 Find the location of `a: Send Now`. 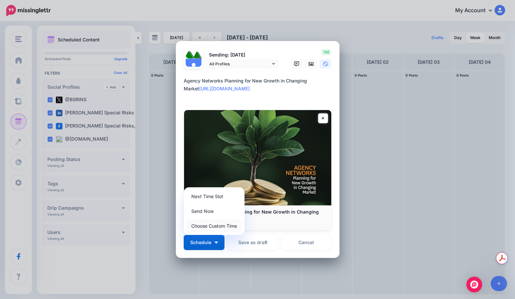

a: Send Now is located at coordinates (214, 211).